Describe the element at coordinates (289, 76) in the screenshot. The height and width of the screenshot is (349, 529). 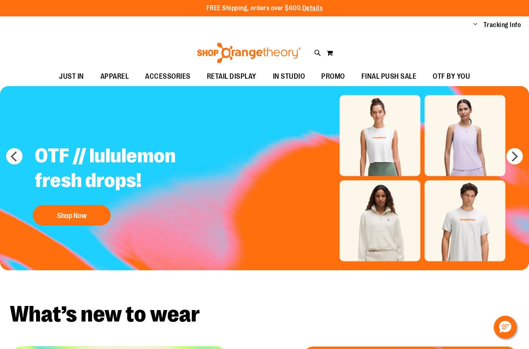
I see `span: IN STUDIO` at that location.